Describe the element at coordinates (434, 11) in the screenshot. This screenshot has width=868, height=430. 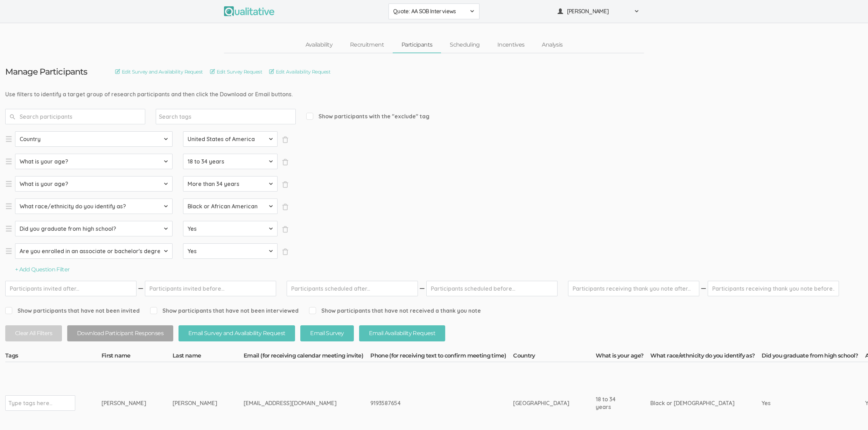
I see `button: Quote: AA SOB Interviews` at that location.